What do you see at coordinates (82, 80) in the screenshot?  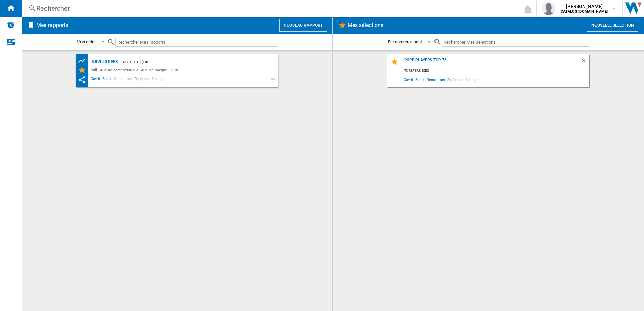 I see `ng-md-icon: Ce rapport a été partagé avec vous` at bounding box center [82, 80].